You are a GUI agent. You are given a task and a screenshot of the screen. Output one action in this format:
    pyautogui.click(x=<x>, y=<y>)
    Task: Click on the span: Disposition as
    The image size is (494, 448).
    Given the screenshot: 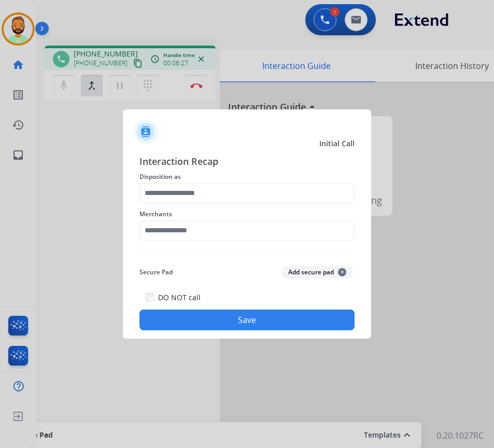 What is the action you would take?
    pyautogui.click(x=247, y=177)
    